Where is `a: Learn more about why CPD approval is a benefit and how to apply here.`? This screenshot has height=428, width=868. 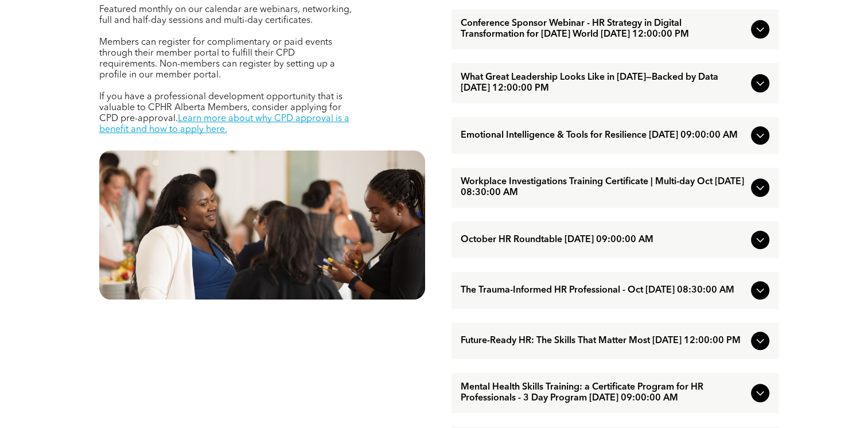
a: Learn more about why CPD approval is a benefit and how to apply here. is located at coordinates (224, 124).